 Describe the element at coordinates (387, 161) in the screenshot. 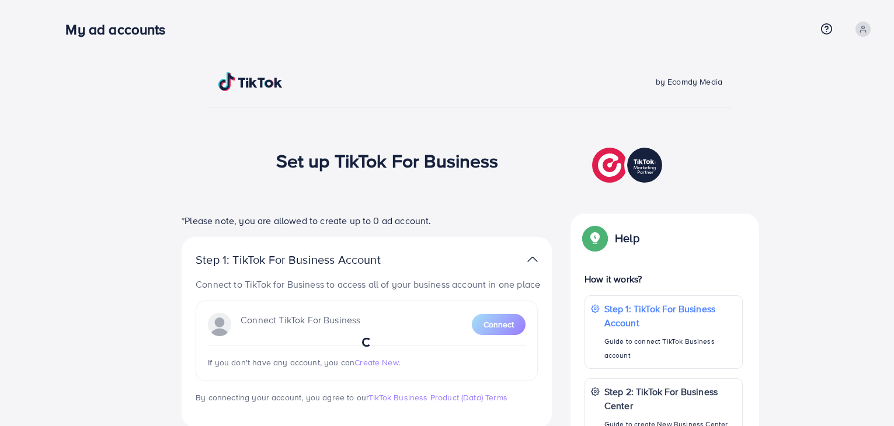

I see `h1: Set up TikTok For Business` at that location.